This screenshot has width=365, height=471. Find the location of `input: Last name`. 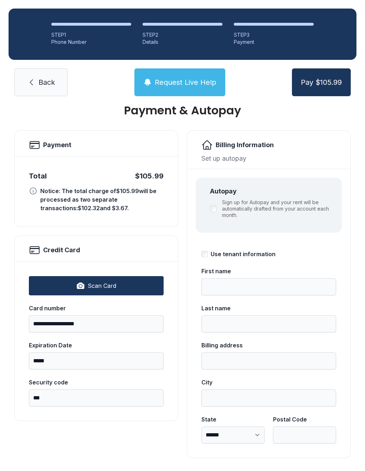

input: Last name is located at coordinates (269, 324).